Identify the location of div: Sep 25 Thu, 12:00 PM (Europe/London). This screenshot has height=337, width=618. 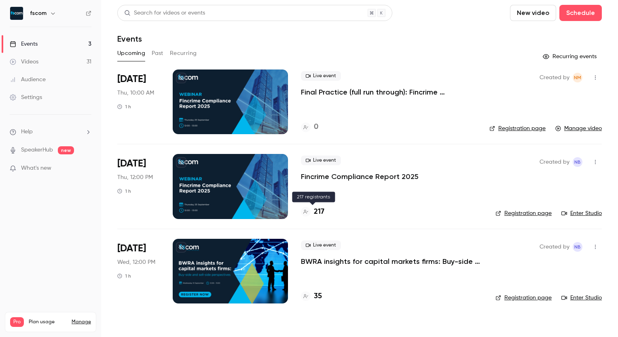
(138, 186).